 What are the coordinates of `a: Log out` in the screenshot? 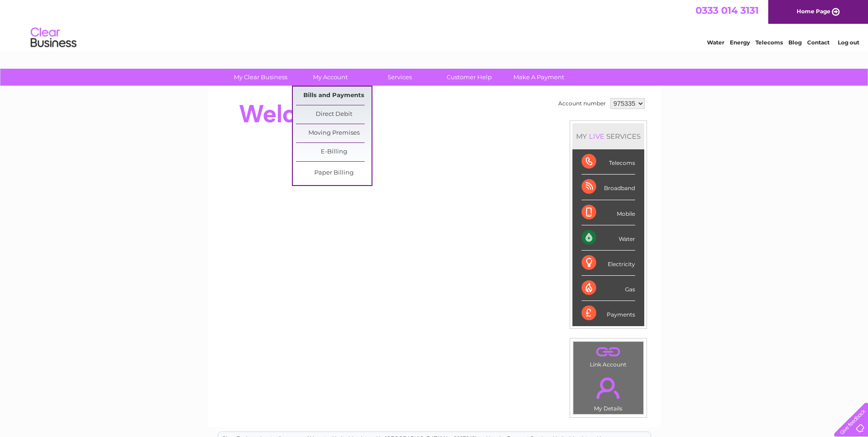 It's located at (849, 42).